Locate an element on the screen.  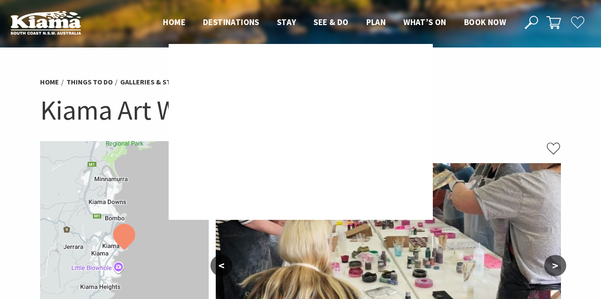
span: What’s On is located at coordinates (425, 22).